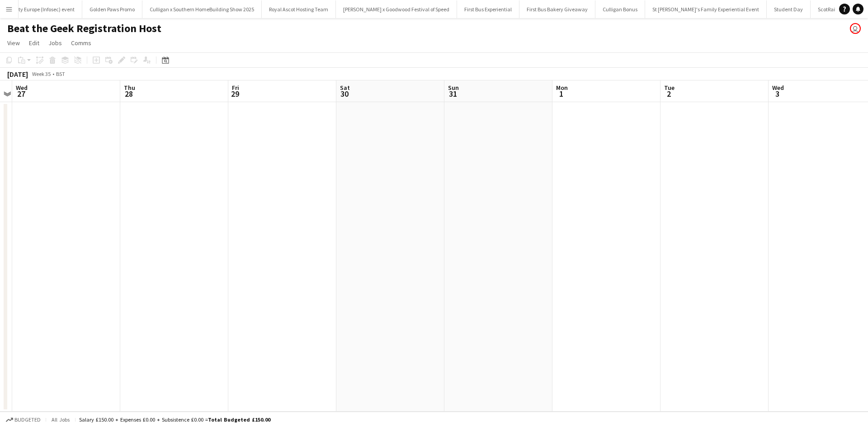 The height and width of the screenshot is (427, 868). Describe the element at coordinates (299, 9) in the screenshot. I see `button: Royal Ascot Hosting Team` at that location.